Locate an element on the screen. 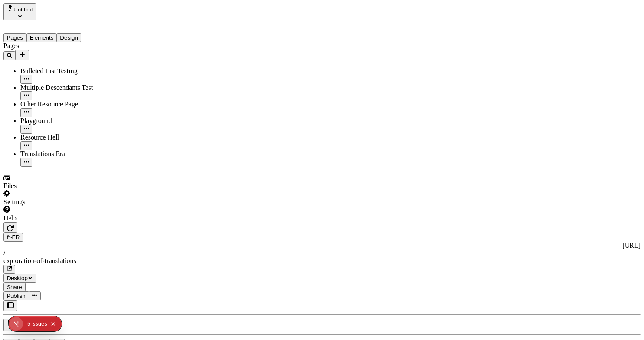 This screenshot has height=340, width=644. div: Settings is located at coordinates (55, 202).